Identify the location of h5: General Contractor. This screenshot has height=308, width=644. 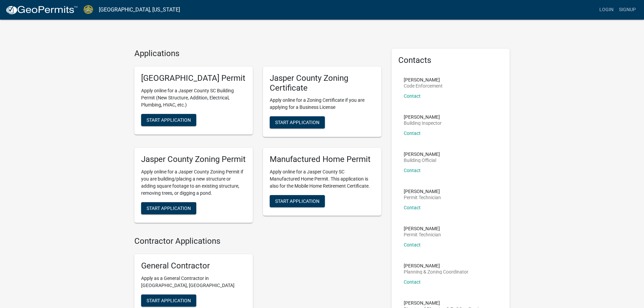
(194, 266).